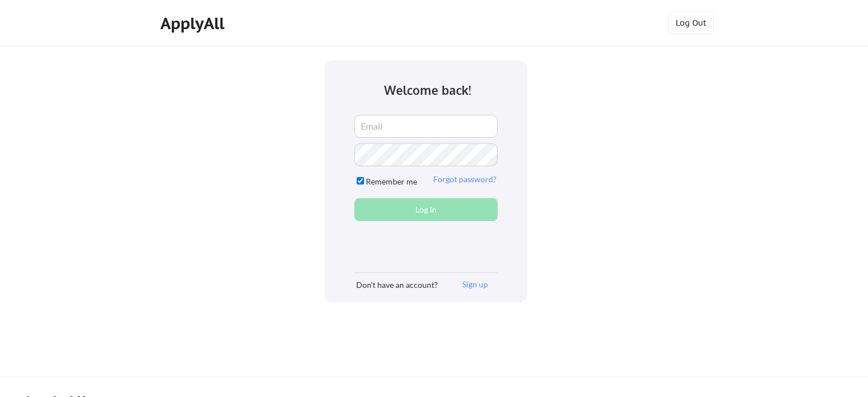 The image size is (868, 397). What do you see at coordinates (691, 23) in the screenshot?
I see `button: Log Out` at bounding box center [691, 23].